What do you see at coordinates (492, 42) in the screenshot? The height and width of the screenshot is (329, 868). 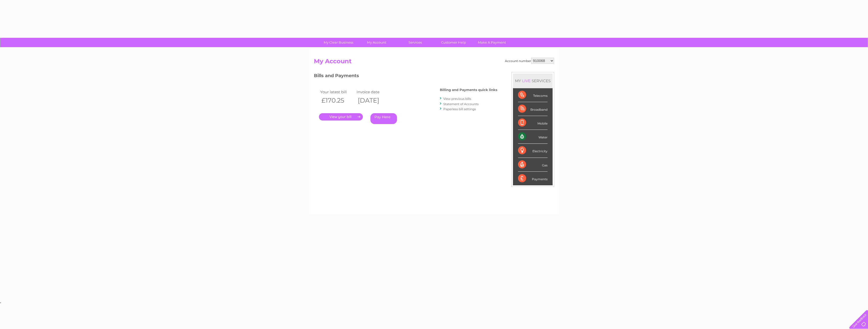 I see `a: Make A Payment` at bounding box center [492, 42].